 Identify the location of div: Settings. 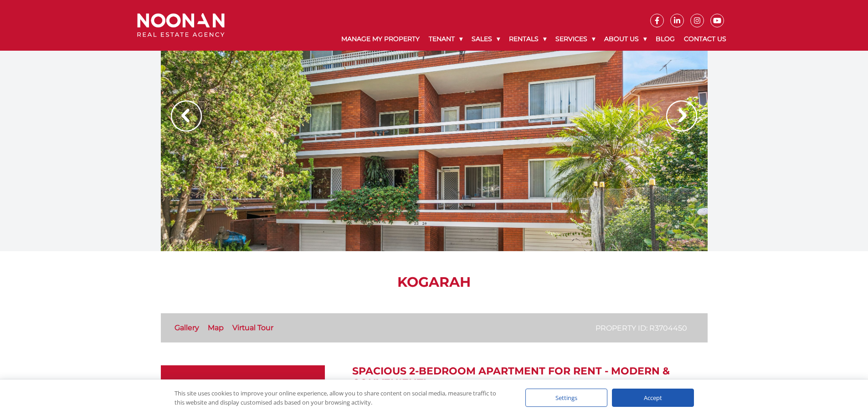
(567, 397).